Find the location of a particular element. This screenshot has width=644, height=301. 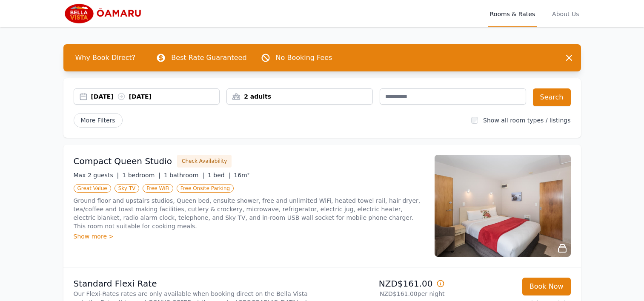

span: 1 bedroom | is located at coordinates (142, 175).